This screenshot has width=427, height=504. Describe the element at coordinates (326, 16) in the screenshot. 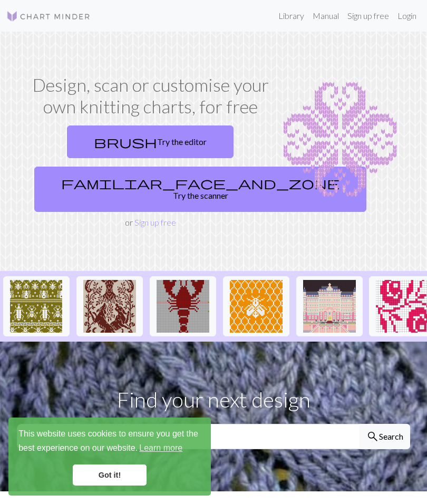

I see `a: Manual` at that location.